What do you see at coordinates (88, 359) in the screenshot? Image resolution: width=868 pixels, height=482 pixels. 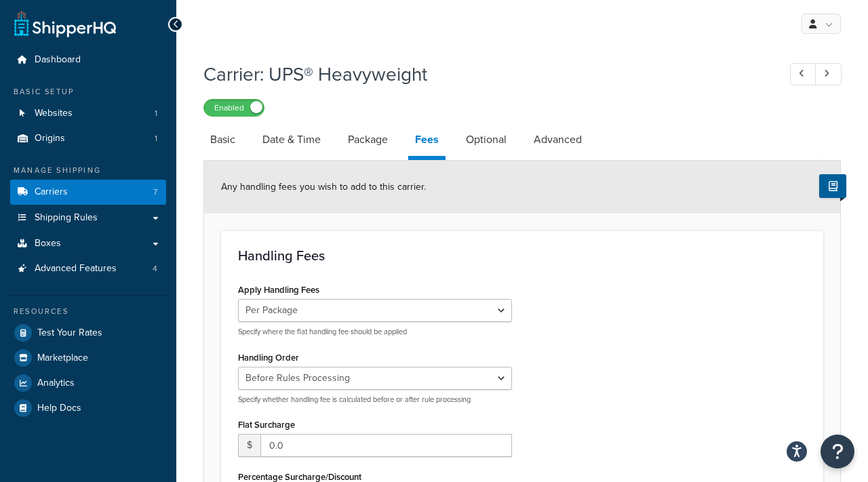 I see `li: Marketplace` at bounding box center [88, 359].